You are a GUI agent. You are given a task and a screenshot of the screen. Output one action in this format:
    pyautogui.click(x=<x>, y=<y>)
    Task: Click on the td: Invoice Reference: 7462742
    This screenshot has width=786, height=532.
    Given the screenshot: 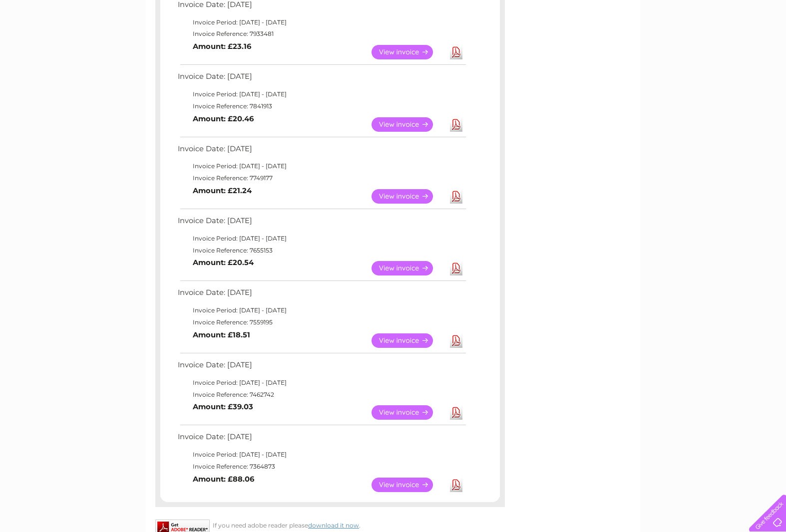 What is the action you would take?
    pyautogui.click(x=321, y=395)
    